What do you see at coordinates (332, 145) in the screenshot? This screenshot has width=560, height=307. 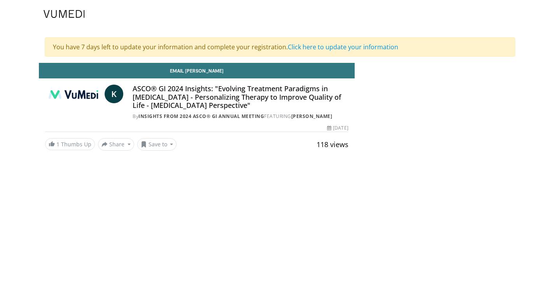 I see `span: 118 views` at bounding box center [332, 145].